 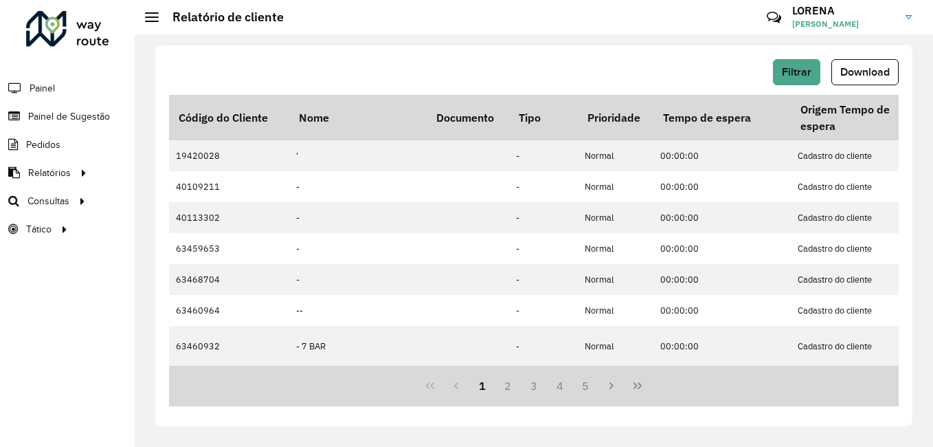 What do you see at coordinates (612, 385) in the screenshot?
I see `button: Next Page` at bounding box center [612, 385].